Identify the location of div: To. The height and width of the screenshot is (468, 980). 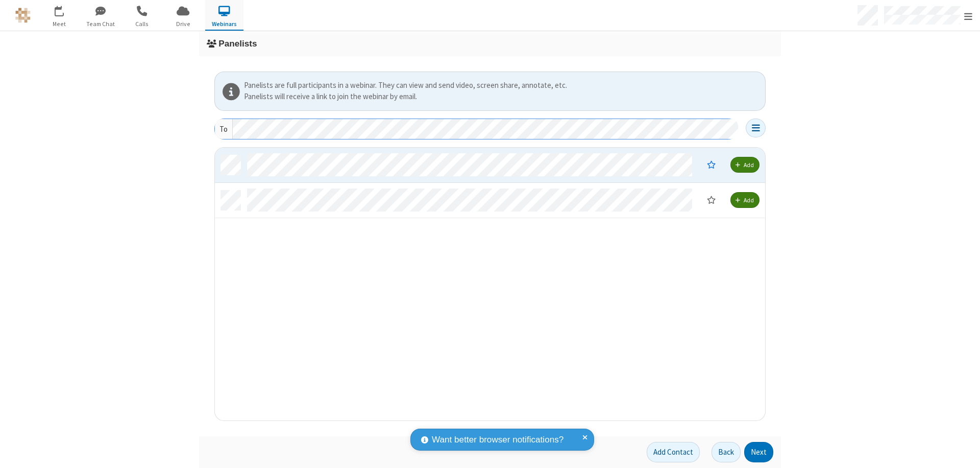
(224, 128).